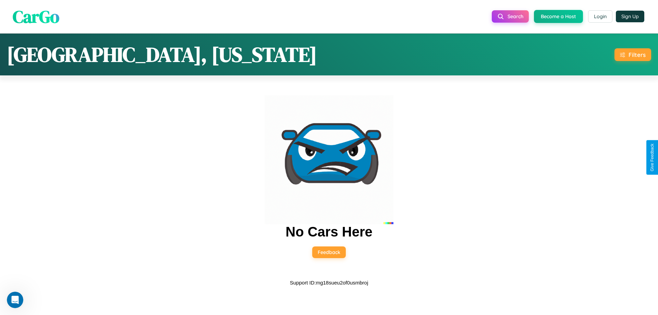  What do you see at coordinates (511, 16) in the screenshot?
I see `button: Search` at bounding box center [511, 16].